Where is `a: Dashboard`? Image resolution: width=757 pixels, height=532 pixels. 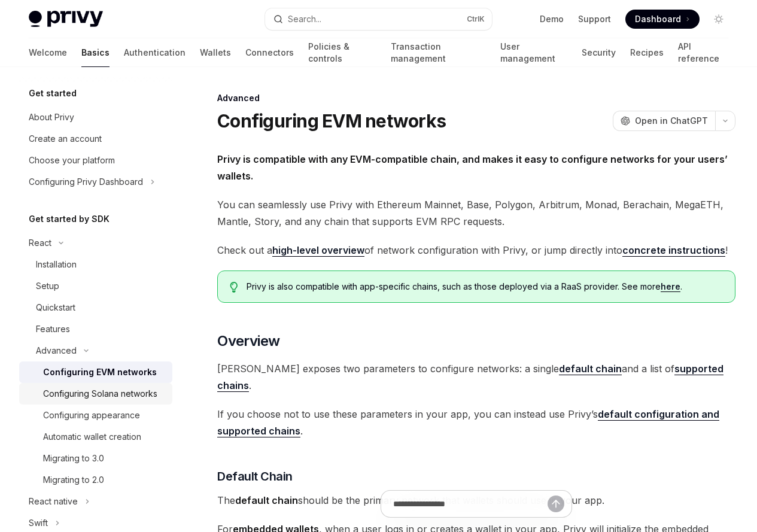 a: Dashboard is located at coordinates (662, 19).